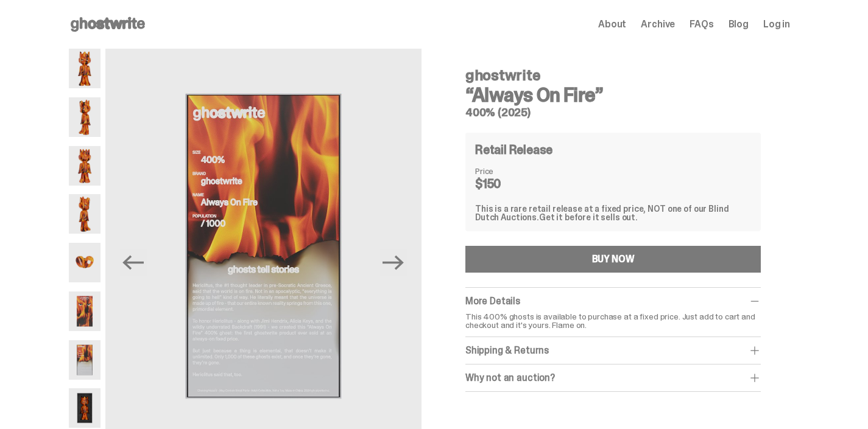 This screenshot has height=429, width=868. Describe the element at coordinates (513, 150) in the screenshot. I see `h4: Retail Release` at that location.